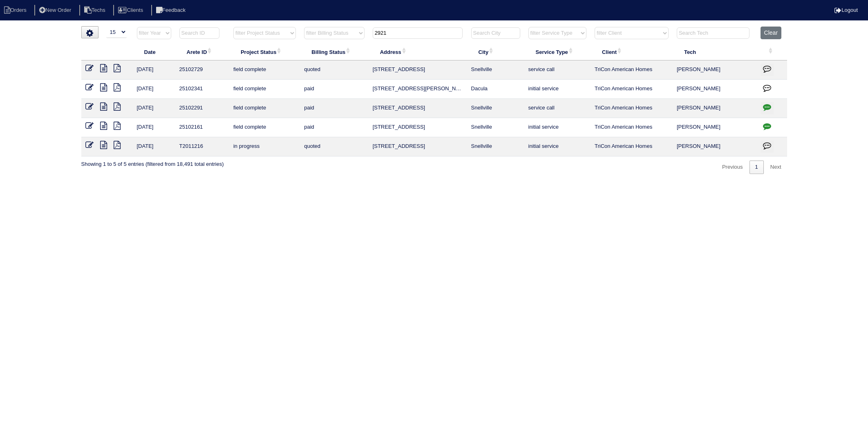  I want to click on a: Next, so click(776, 167).